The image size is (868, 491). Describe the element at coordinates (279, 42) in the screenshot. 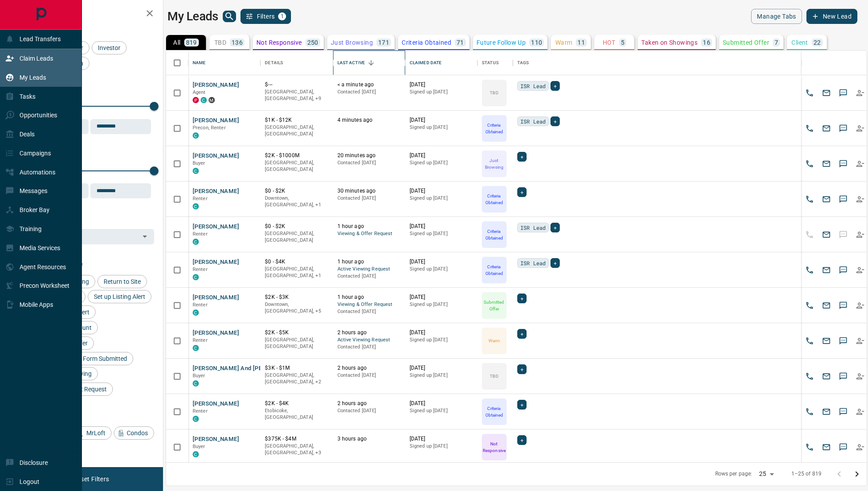

I see `p: Not Responsive` at that location.